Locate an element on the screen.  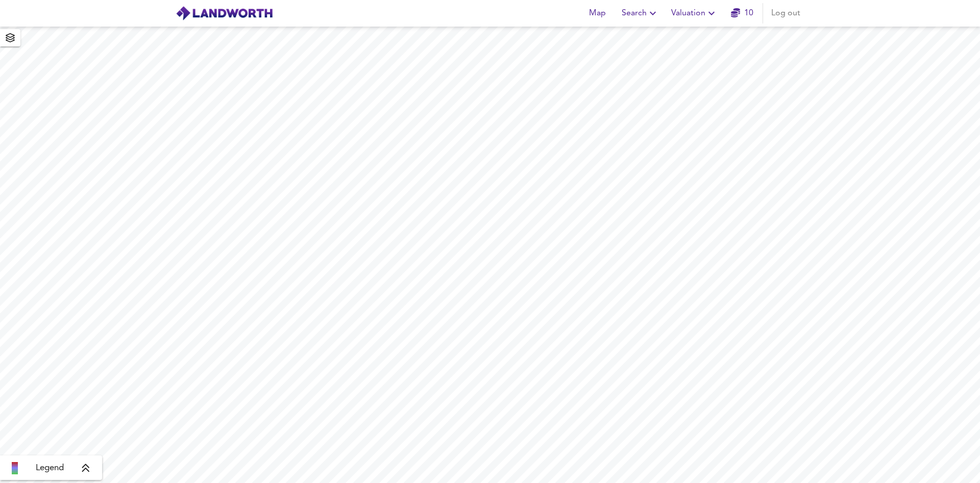
button: Search is located at coordinates (640, 13).